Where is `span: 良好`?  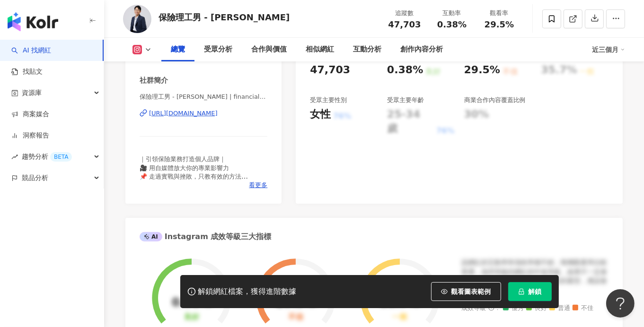
span: 良好 is located at coordinates (537, 308).